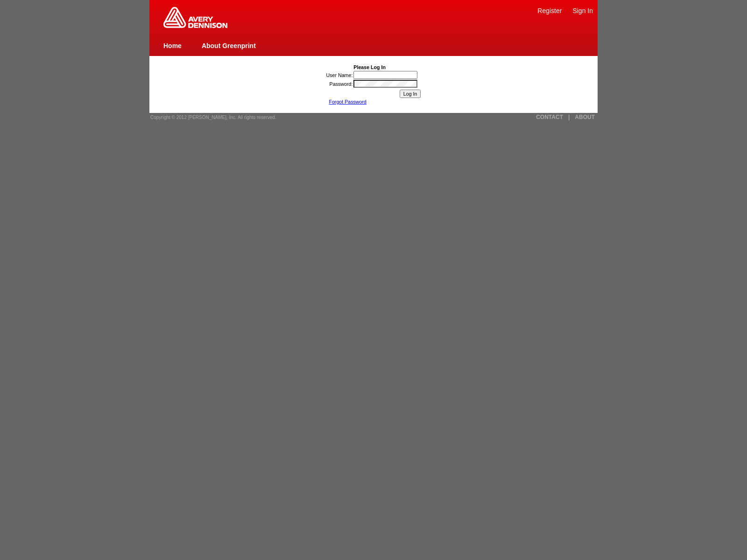 This screenshot has height=560, width=747. What do you see at coordinates (229, 45) in the screenshot?
I see `a: About Greenprint` at bounding box center [229, 45].